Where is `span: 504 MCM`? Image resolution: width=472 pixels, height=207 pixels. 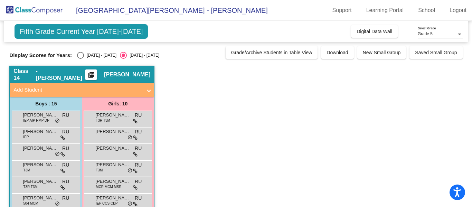
span: 504 MCM is located at coordinates (30, 203).